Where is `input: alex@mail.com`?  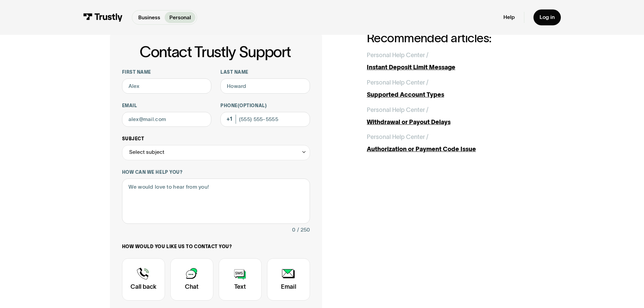 input: alex@mail.com is located at coordinates (167, 119).